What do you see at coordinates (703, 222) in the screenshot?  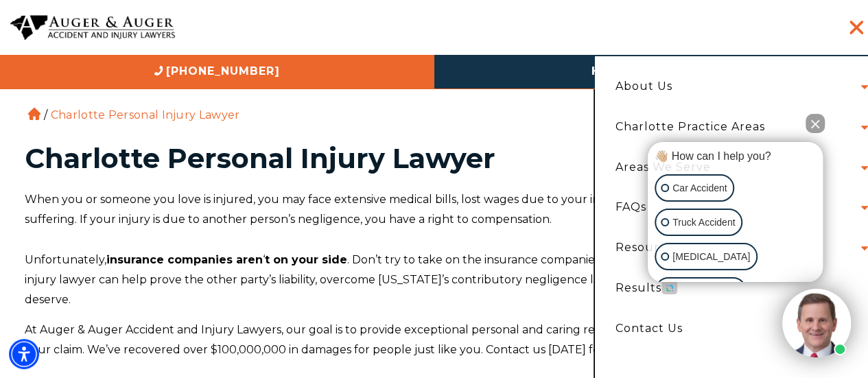 I see `p: Truck Accident` at bounding box center [703, 222].